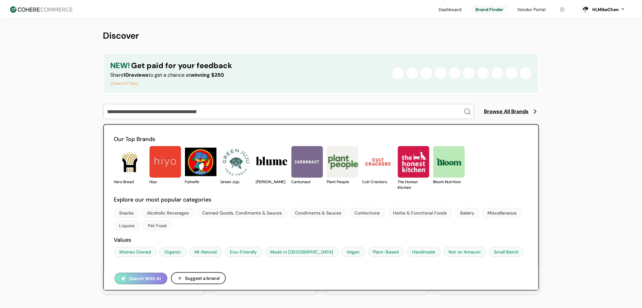 The height and width of the screenshot is (308, 642). Describe the element at coordinates (168, 213) in the screenshot. I see `a: Alcoholic Beverages` at that location.